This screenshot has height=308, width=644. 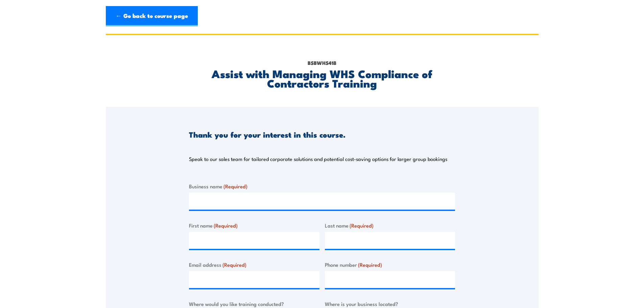 I want to click on label: Last name, so click(x=390, y=225).